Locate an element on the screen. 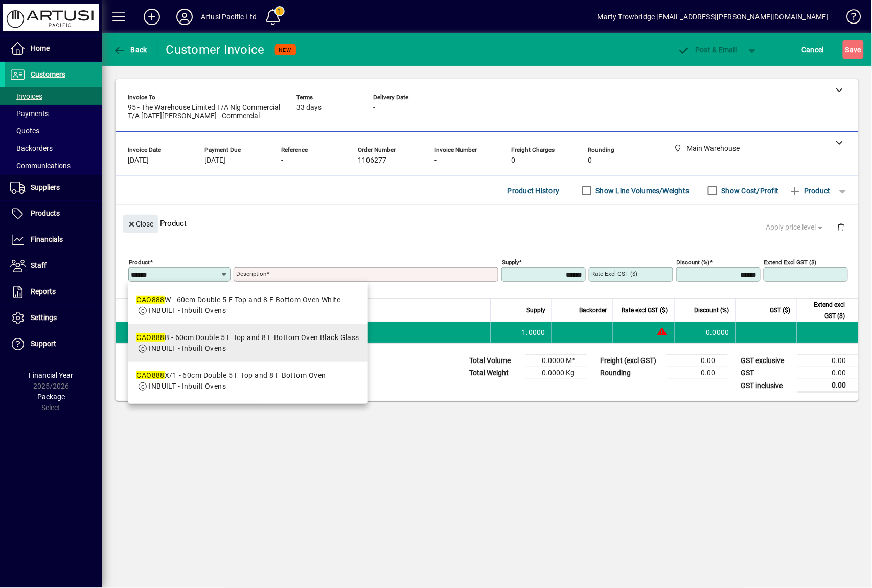  app-page-header-button: Delete is located at coordinates (842, 226).